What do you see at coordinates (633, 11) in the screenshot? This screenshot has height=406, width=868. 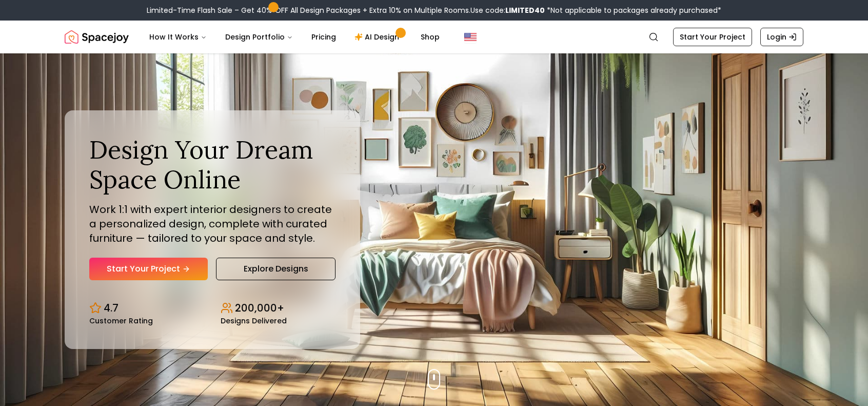 I see `span: *Not applicable to packages already purchased*` at bounding box center [633, 11].